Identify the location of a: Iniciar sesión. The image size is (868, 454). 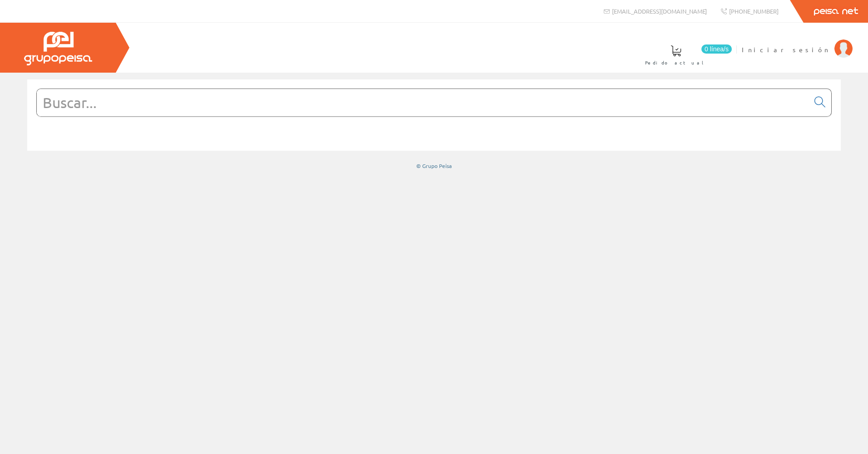
(797, 42).